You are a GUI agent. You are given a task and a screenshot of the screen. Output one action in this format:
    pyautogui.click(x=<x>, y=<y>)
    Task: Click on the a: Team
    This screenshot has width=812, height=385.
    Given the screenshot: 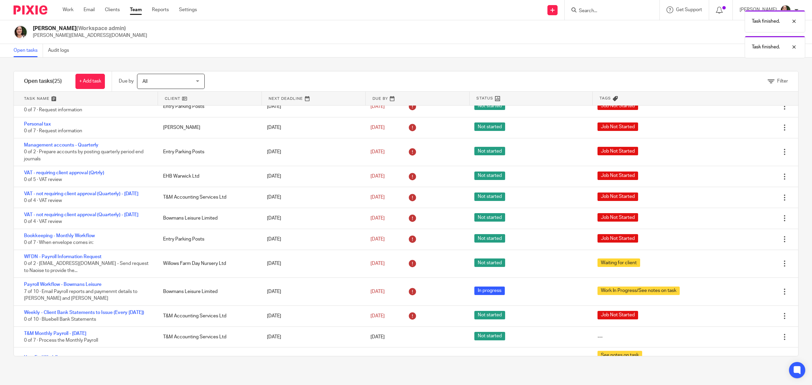 What is the action you would take?
    pyautogui.click(x=136, y=10)
    